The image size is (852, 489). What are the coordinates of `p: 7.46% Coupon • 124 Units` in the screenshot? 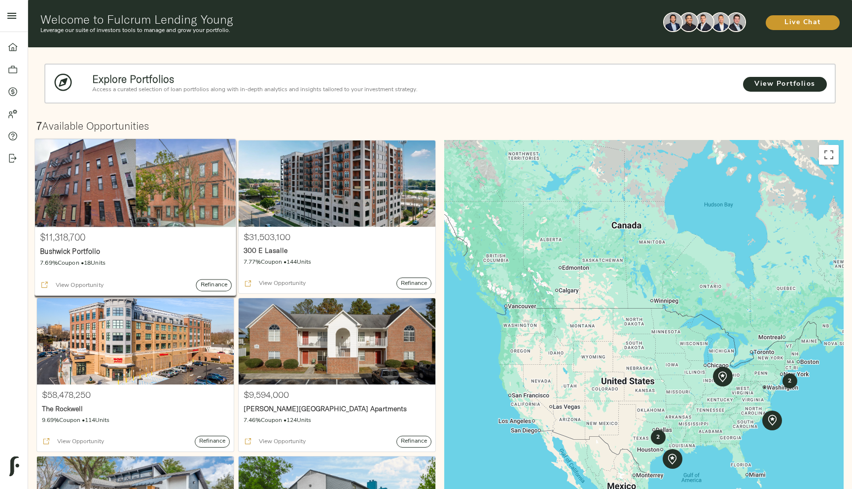 It's located at (337, 421).